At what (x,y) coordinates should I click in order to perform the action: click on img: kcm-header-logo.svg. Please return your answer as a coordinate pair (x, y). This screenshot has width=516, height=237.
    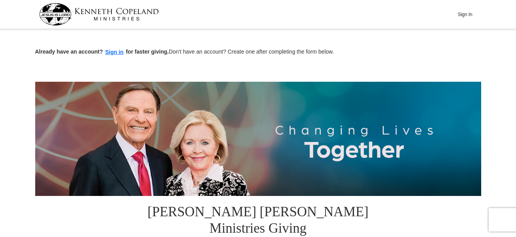
    Looking at the image, I should click on (99, 14).